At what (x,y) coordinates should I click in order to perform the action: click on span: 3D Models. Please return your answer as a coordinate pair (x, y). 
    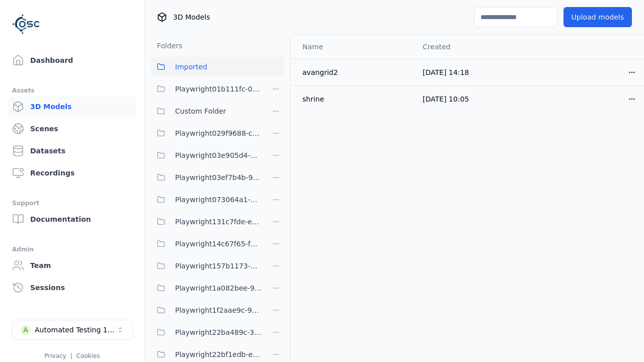
    Looking at the image, I should click on (191, 17).